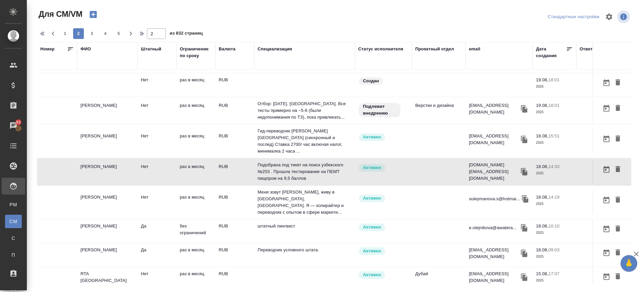 Image resolution: width=644 pixels, height=292 pixels. What do you see at coordinates (553, 166) in the screenshot?
I see `p: 14:33` at bounding box center [553, 166].